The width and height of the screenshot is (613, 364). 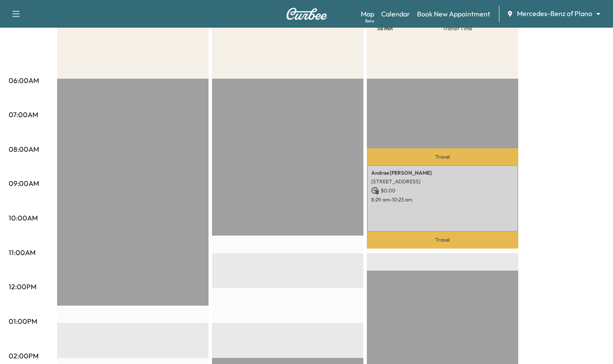 What do you see at coordinates (453, 14) in the screenshot?
I see `a: Book New Appointment` at bounding box center [453, 14].